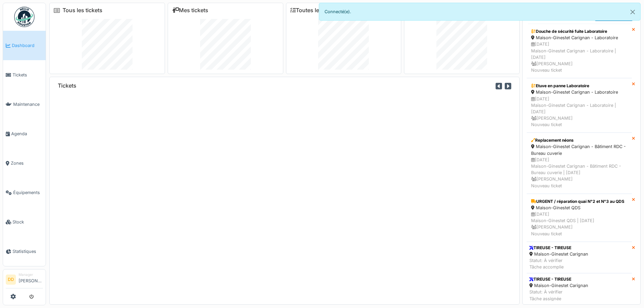  I want to click on span: Agenda, so click(27, 133).